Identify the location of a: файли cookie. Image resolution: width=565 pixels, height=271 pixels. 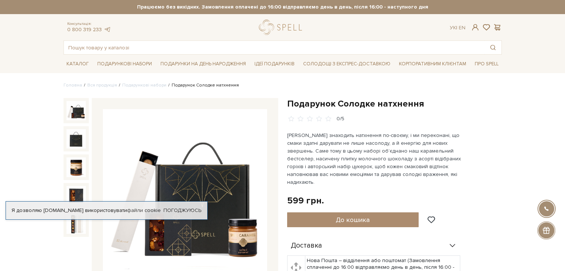
(144, 210).